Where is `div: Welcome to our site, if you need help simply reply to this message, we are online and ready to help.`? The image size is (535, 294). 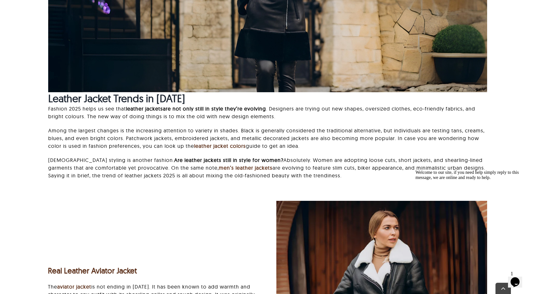
div: Welcome to our site, if you need help simply reply to this message, we are online and ready to help. is located at coordinates (60, 8).